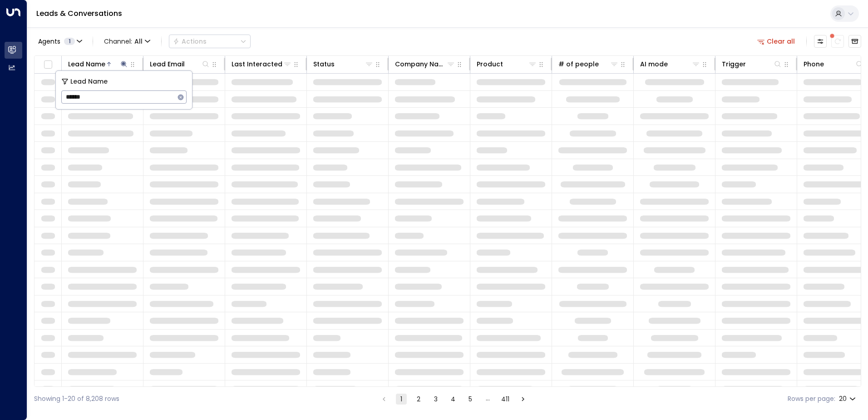 The width and height of the screenshot is (868, 420). What do you see at coordinates (838, 41) in the screenshot?
I see `span: There are new threads available. Refresh the grid to view the latest updates.` at bounding box center [838, 41].